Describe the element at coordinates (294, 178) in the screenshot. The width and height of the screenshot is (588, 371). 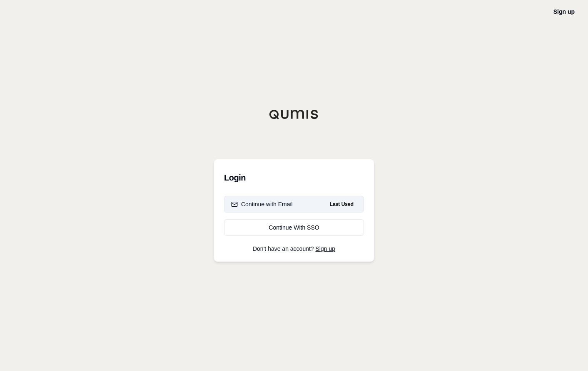
I see `h3: Login` at that location.